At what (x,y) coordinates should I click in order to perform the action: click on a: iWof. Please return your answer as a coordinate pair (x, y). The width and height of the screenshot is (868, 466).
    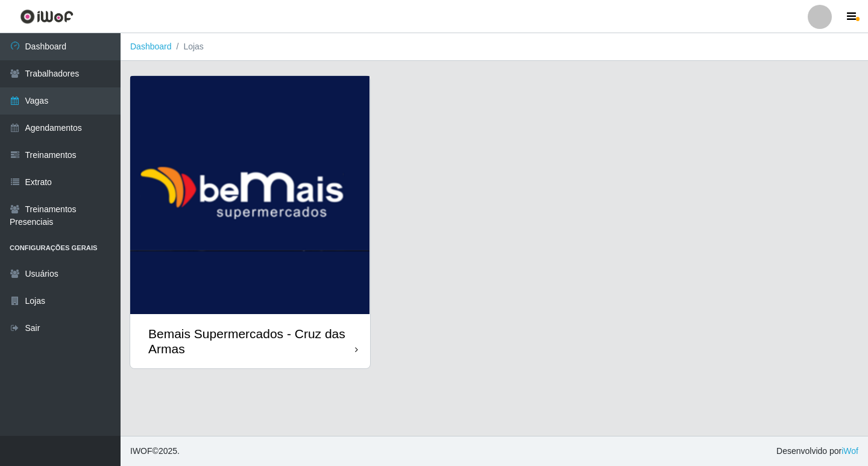
    Looking at the image, I should click on (850, 451).